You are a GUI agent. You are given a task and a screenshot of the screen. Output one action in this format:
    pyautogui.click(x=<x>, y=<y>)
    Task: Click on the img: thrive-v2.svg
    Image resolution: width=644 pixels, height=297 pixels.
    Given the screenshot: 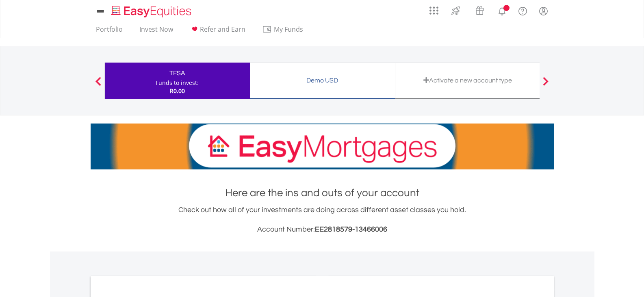 What is the action you would take?
    pyautogui.click(x=455, y=11)
    